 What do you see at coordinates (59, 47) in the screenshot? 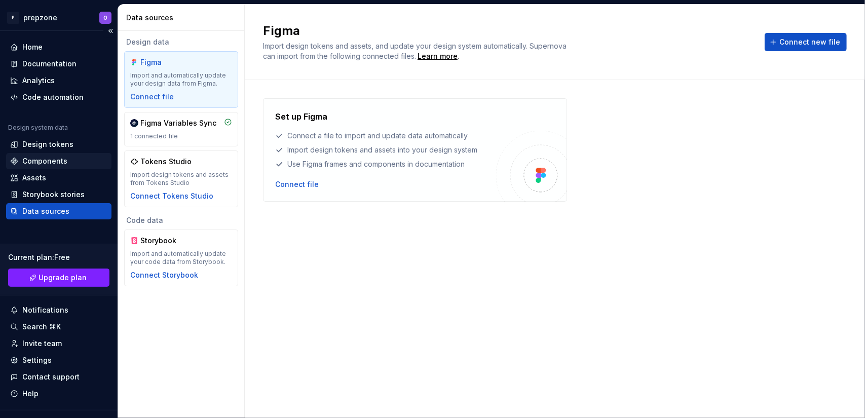
I see `a: Home` at bounding box center [59, 47].